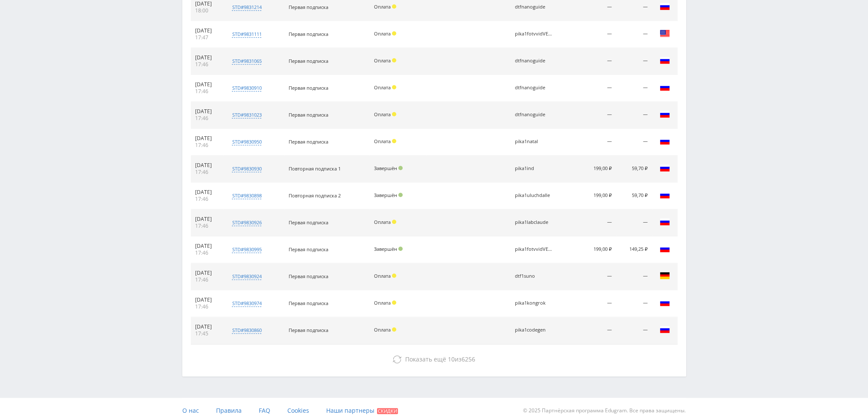 The height and width of the screenshot is (420, 868). I want to click on img: usa.png, so click(665, 33).